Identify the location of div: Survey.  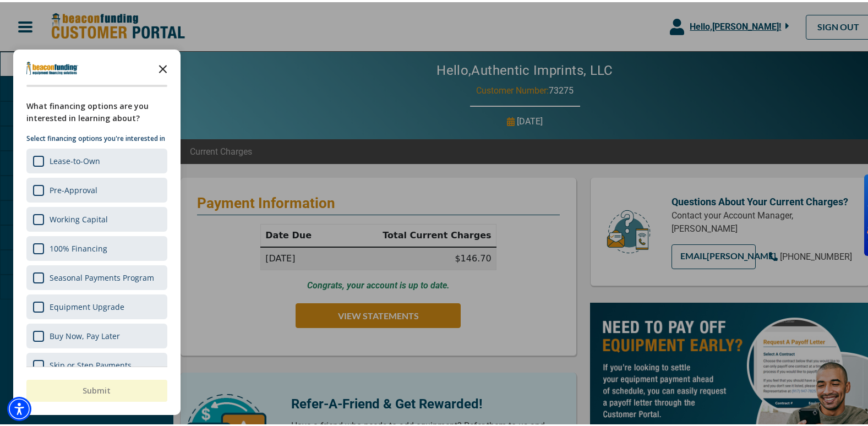
(97, 230).